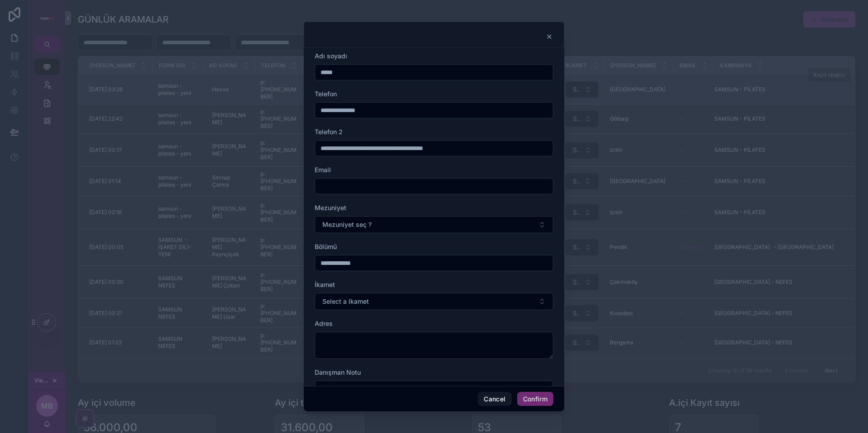 The image size is (868, 433). I want to click on button: Cancel, so click(495, 399).